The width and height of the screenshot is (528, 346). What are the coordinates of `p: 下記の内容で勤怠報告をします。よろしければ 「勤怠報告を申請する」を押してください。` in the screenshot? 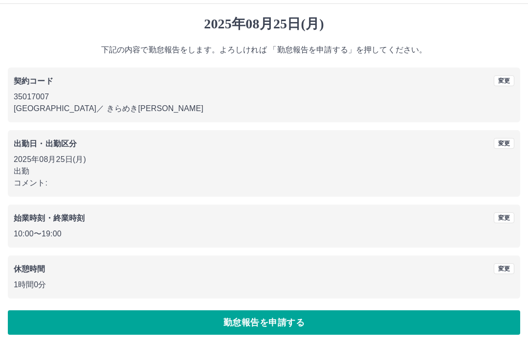 It's located at (264, 50).